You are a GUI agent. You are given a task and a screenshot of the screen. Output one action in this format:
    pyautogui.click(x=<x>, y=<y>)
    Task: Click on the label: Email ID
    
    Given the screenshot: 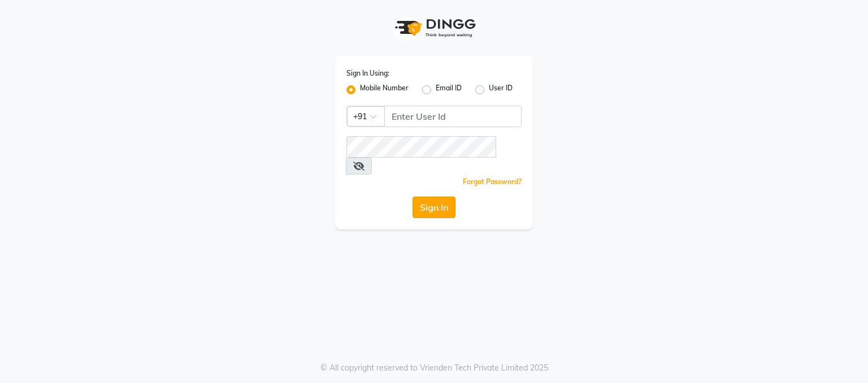 What is the action you would take?
    pyautogui.click(x=448, y=90)
    